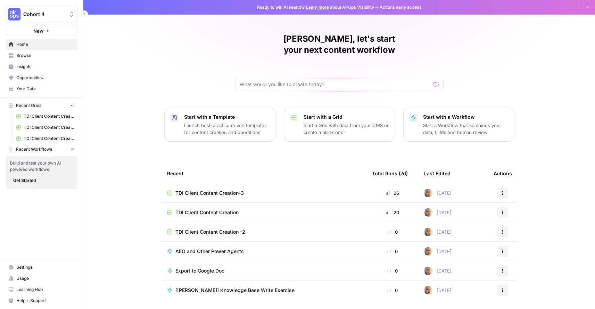  I want to click on div: Last Edited, so click(438, 173).